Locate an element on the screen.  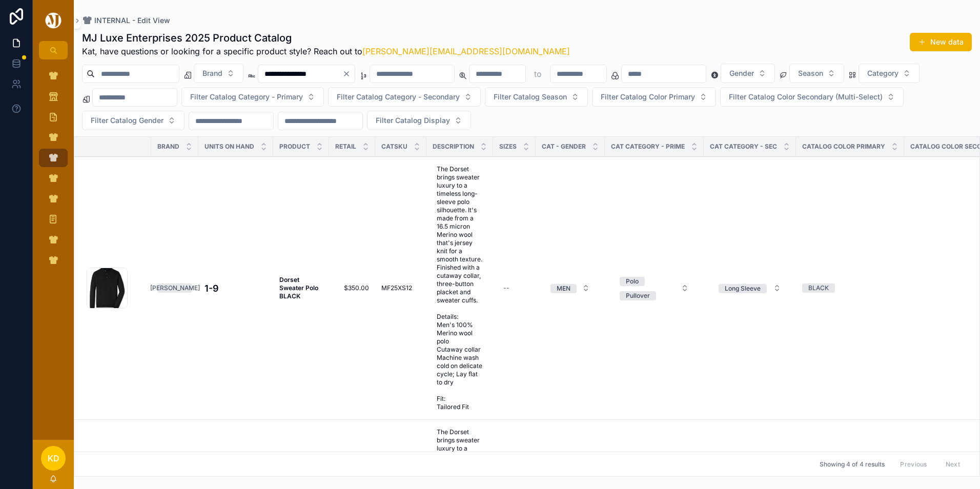
span: Category is located at coordinates (882, 74).